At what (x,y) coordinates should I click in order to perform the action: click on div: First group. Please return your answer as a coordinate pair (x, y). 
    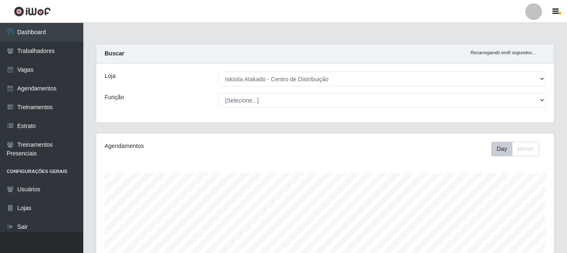
    Looking at the image, I should click on (515, 149).